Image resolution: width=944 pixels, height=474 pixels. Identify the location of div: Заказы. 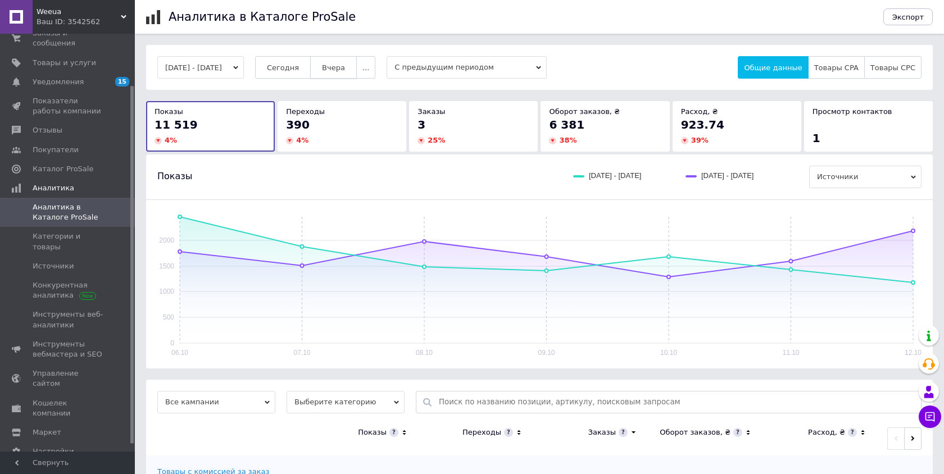
(602, 433).